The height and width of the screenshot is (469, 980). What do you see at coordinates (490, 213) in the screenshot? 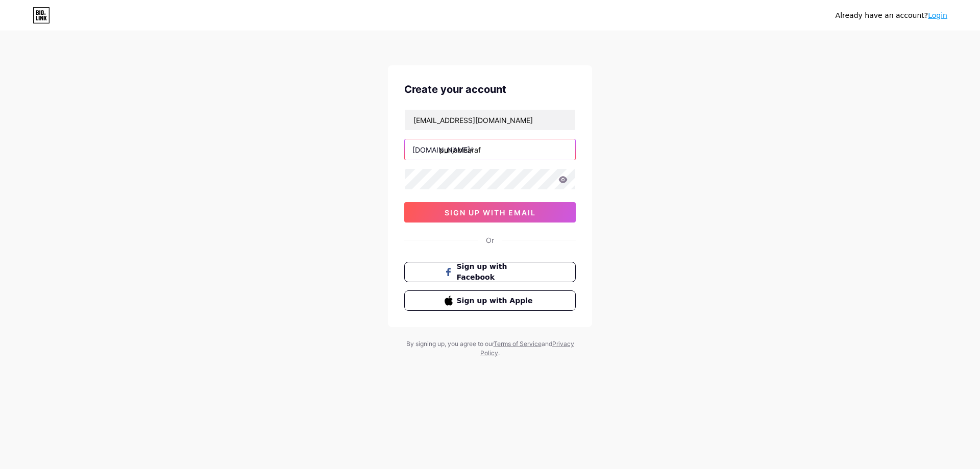
I see `span: sign up with email` at bounding box center [490, 213].